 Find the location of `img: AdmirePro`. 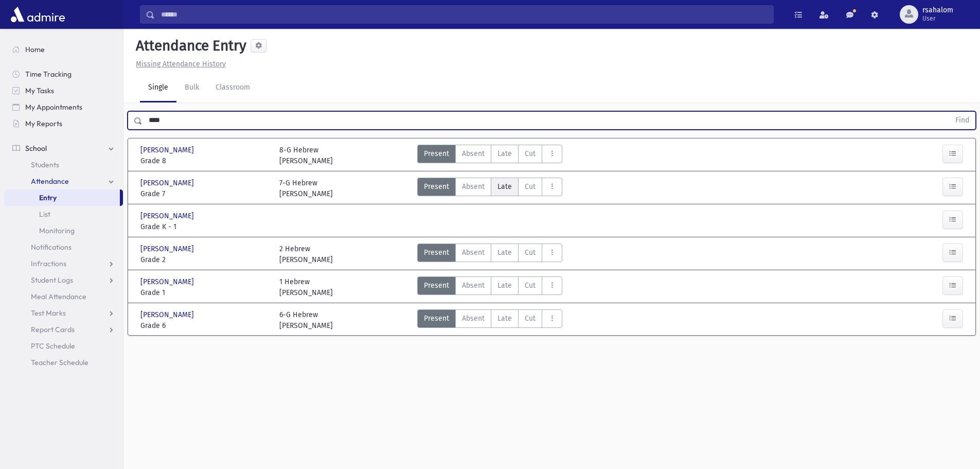

img: AdmirePro is located at coordinates (38, 15).